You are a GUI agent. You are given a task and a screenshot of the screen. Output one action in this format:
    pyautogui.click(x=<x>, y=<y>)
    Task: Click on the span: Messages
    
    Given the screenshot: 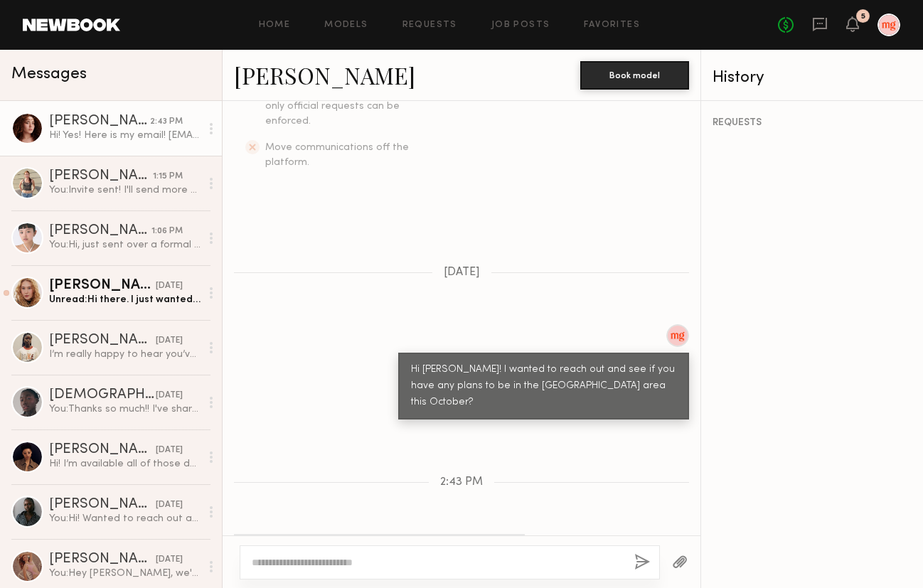 What is the action you would take?
    pyautogui.click(x=49, y=74)
    